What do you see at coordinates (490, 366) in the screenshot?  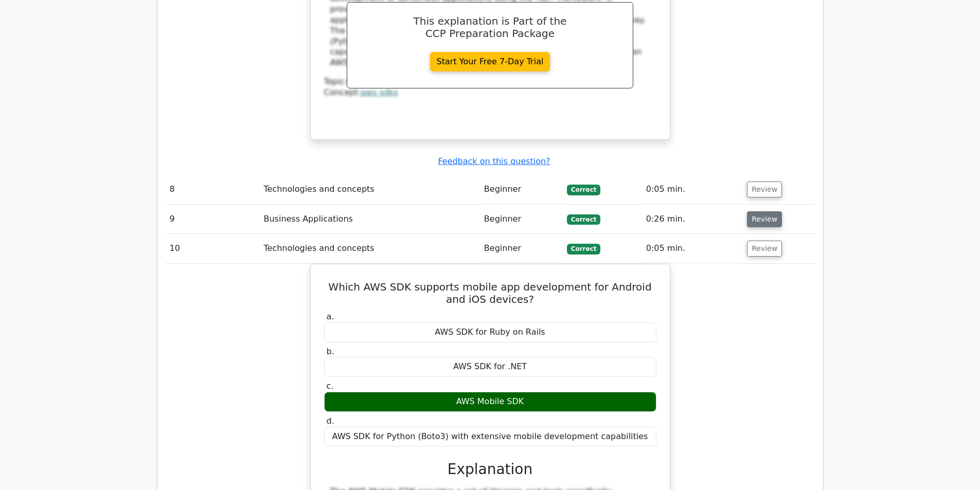 I see `div: AWS SDK for .NET` at bounding box center [490, 366].